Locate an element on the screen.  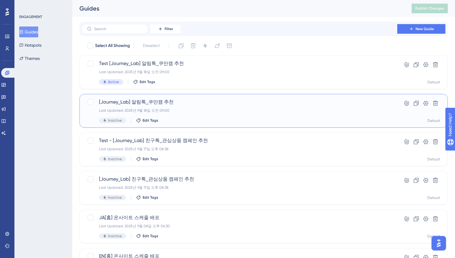
div: ENGAGEMENT is located at coordinates (31, 17).